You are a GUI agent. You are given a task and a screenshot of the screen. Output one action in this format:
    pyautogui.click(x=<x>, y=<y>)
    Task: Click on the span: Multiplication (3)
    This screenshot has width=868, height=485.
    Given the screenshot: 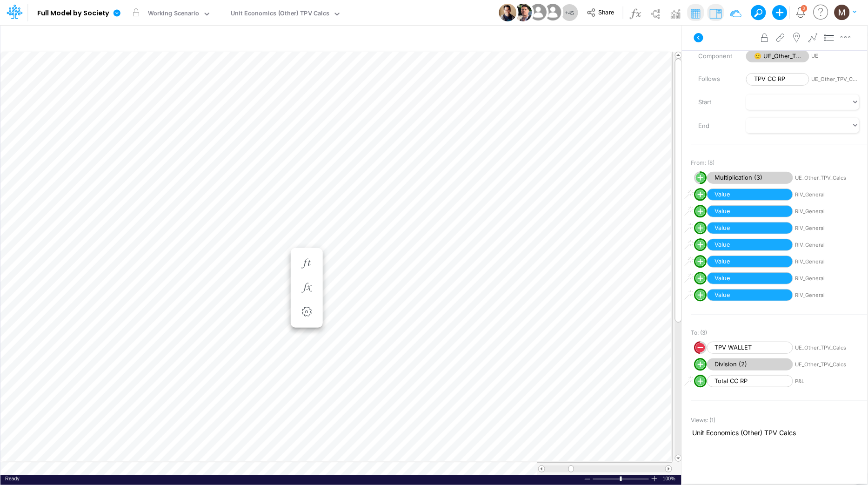 What is the action you would take?
    pyautogui.click(x=750, y=177)
    